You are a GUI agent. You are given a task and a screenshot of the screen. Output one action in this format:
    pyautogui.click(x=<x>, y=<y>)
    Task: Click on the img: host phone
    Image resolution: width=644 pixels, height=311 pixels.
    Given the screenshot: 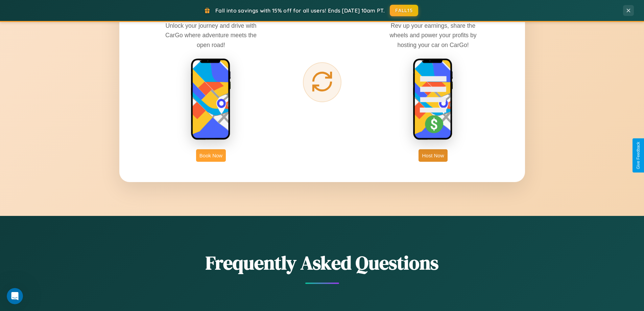 What is the action you would take?
    pyautogui.click(x=433, y=100)
    